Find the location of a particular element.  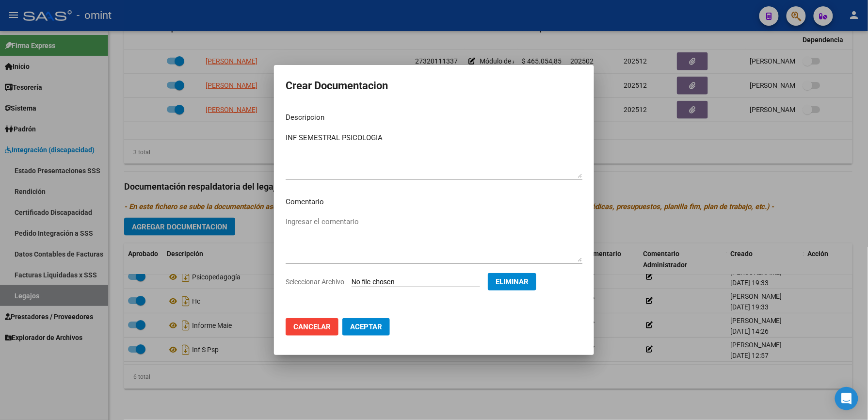

span: Aceptar is located at coordinates (366, 327).